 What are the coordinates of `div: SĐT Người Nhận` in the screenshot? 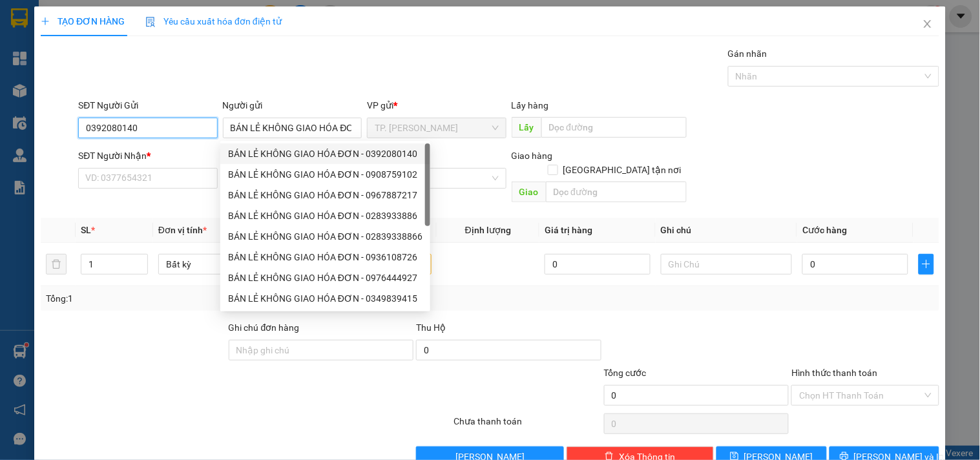 It's located at (147, 156).